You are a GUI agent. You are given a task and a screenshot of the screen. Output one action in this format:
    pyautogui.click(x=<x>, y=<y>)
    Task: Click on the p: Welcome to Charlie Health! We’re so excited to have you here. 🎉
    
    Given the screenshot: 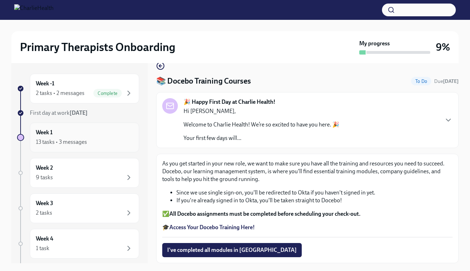 What is the action you would take?
    pyautogui.click(x=261, y=125)
    